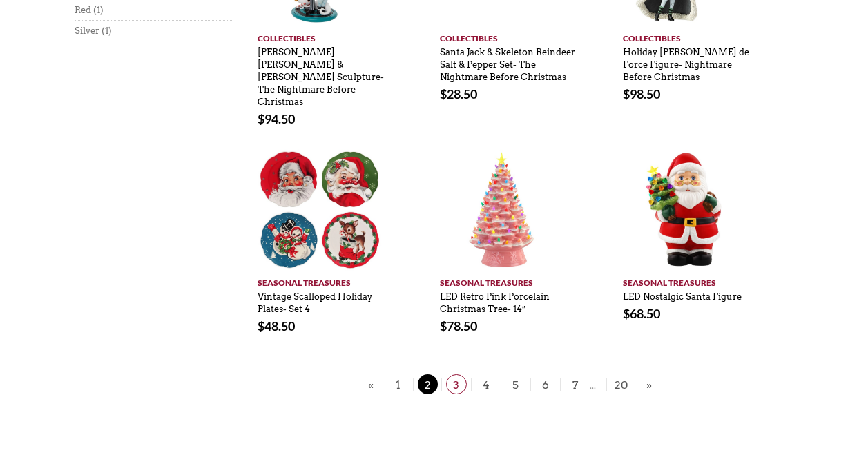 The image size is (868, 455). Describe the element at coordinates (427, 384) in the screenshot. I see `span: 2` at that location.